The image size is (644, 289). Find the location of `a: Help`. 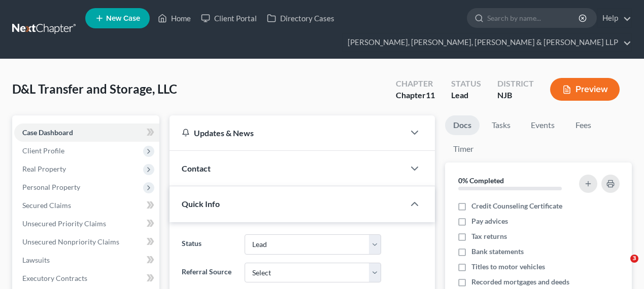

a: Help is located at coordinates (614, 18).